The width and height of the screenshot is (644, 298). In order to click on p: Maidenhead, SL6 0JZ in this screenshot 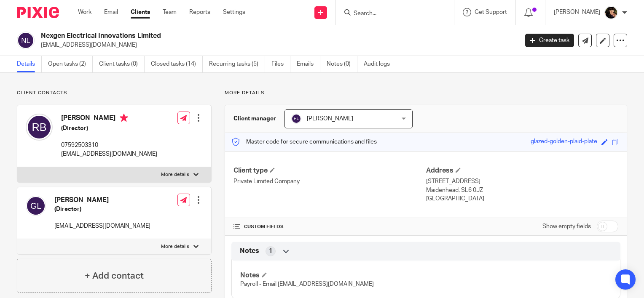, I will do `click(522, 191)`.